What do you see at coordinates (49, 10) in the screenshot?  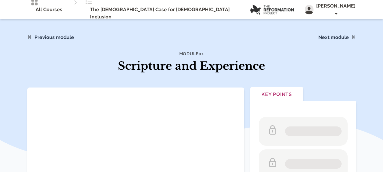 I see `span: All Courses` at bounding box center [49, 10].